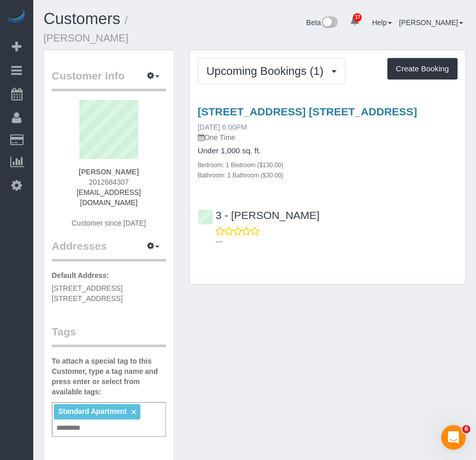  What do you see at coordinates (240, 176) in the screenshot?
I see `small: Bathroom: 1 Bathroom ($30.00)` at bounding box center [240, 176].